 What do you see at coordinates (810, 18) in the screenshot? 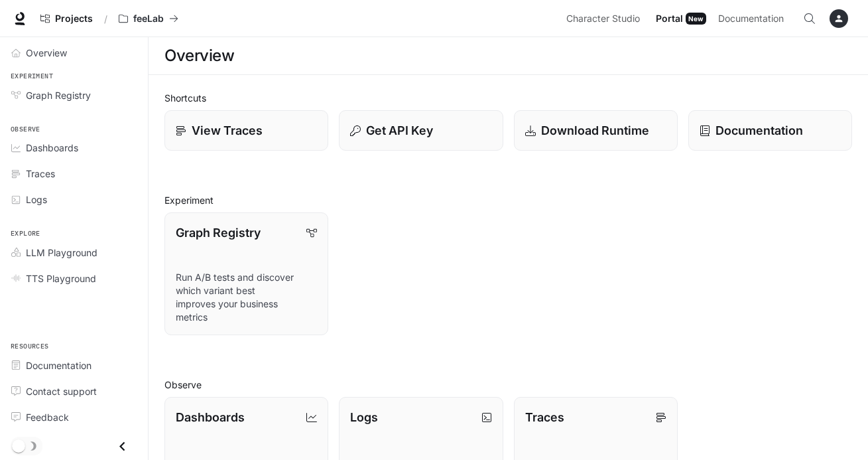
I see `button: Open Command Menu` at bounding box center [810, 18].